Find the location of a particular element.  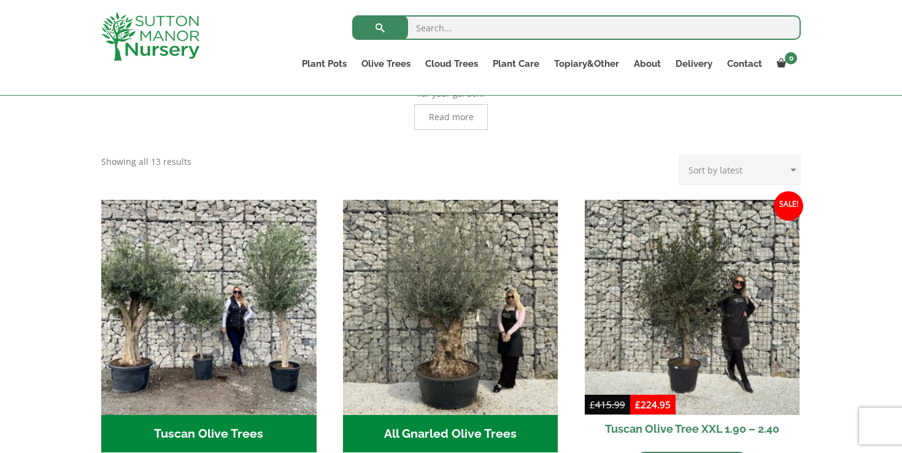

img: logo is located at coordinates (150, 36).